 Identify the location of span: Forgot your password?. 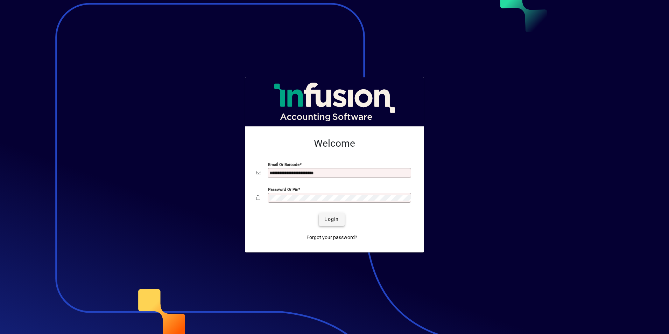
(332, 237).